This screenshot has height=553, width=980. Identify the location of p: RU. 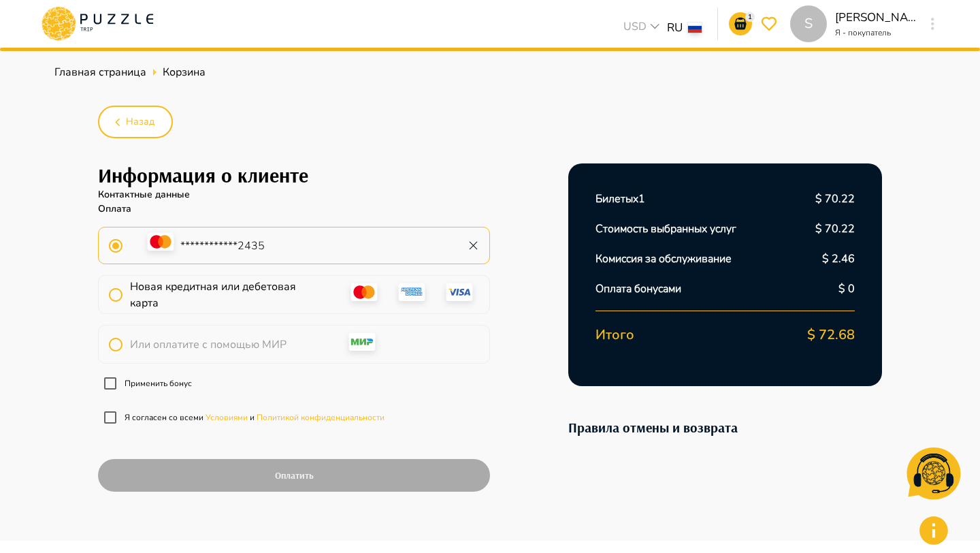
(675, 28).